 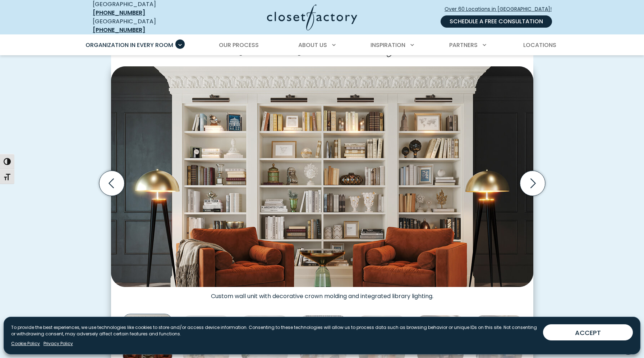 I want to click on span: About Us, so click(x=313, y=45).